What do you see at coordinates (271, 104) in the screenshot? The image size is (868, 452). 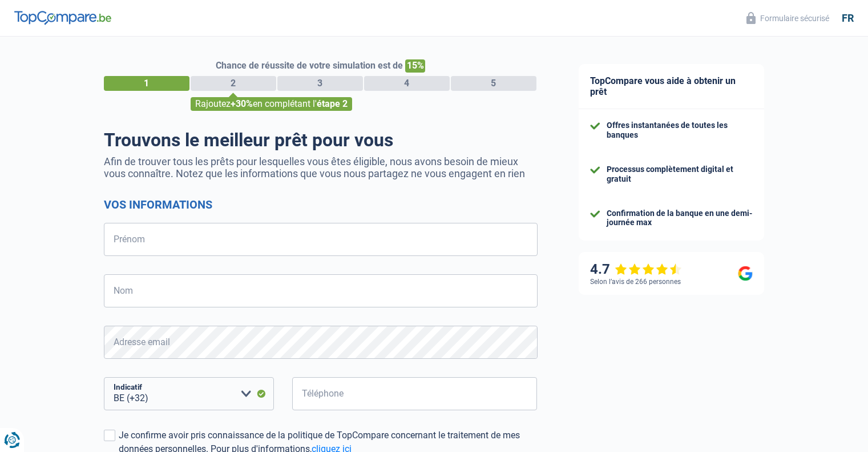 I see `div: Rajoutez en complétant l'` at bounding box center [271, 104].